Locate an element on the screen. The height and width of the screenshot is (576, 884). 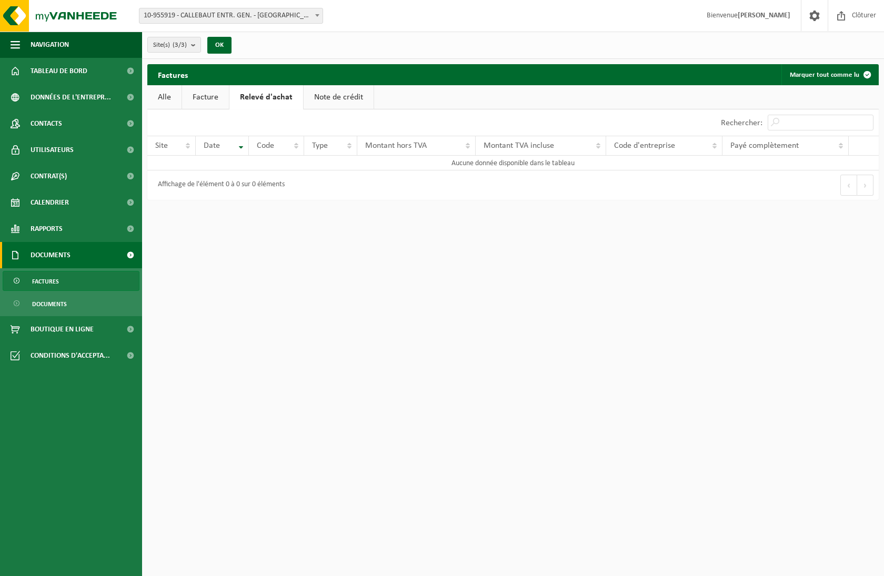
span: Code d'entreprise is located at coordinates (644, 146).